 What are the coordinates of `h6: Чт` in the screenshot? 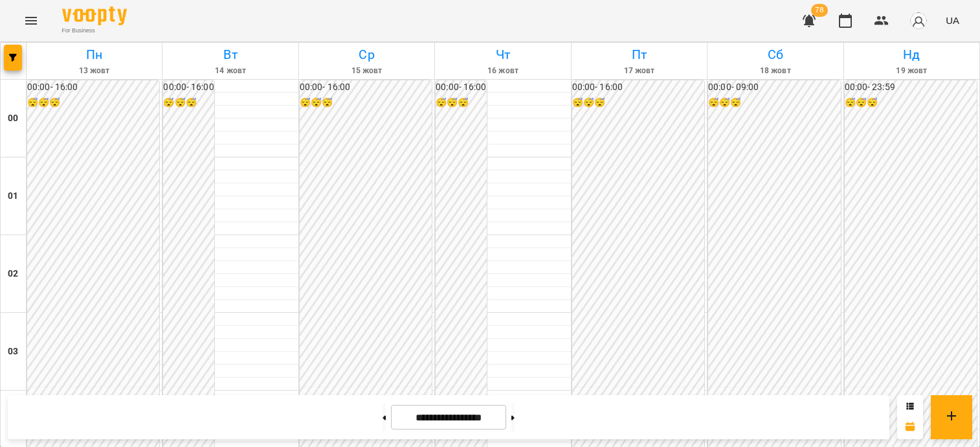 It's located at (502, 55).